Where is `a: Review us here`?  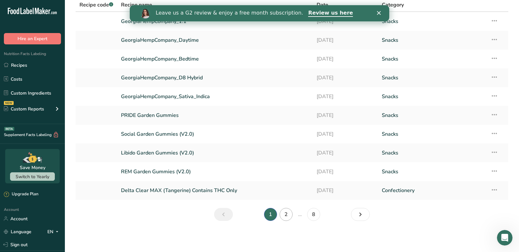
a: Review us here is located at coordinates (201, 8).